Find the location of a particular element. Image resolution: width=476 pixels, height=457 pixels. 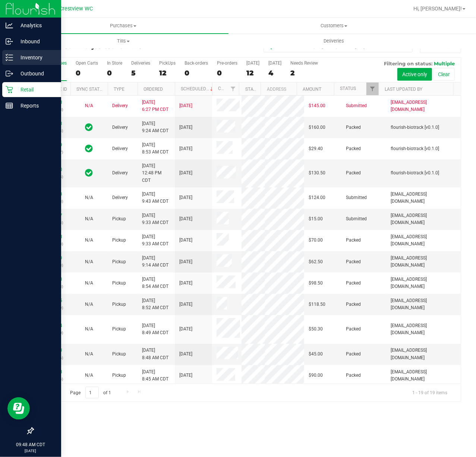

span: $45.00 is located at coordinates (316, 354).